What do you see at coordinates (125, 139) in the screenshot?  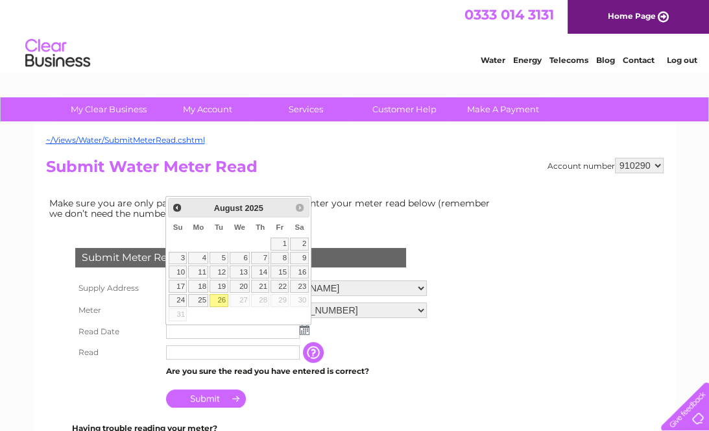 I see `a: ~/Views/Water/SubmitMeterRead.cshtml` at bounding box center [125, 139].